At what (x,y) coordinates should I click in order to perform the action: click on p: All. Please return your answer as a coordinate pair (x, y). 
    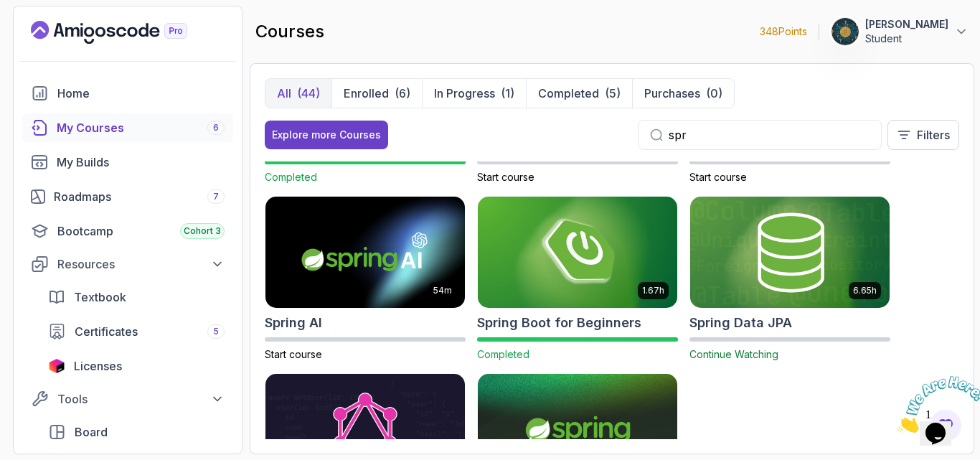
    Looking at the image, I should click on (284, 93).